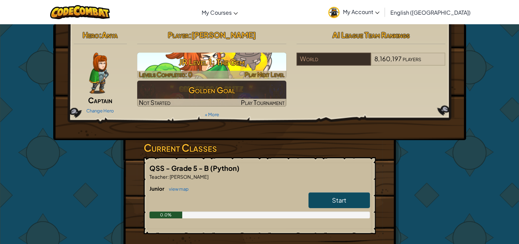 The image size is (519, 244). Describe the element at coordinates (80, 12) in the screenshot. I see `img: CodeCombat logo` at that location.